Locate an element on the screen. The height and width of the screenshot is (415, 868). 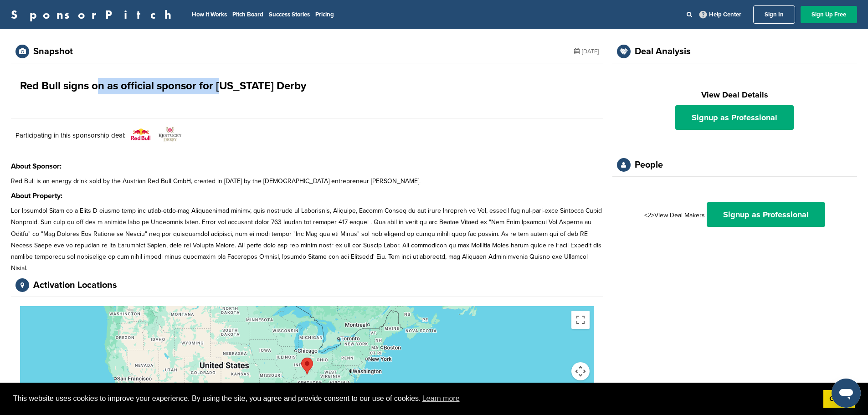
div: Snapshot is located at coordinates (53, 51).